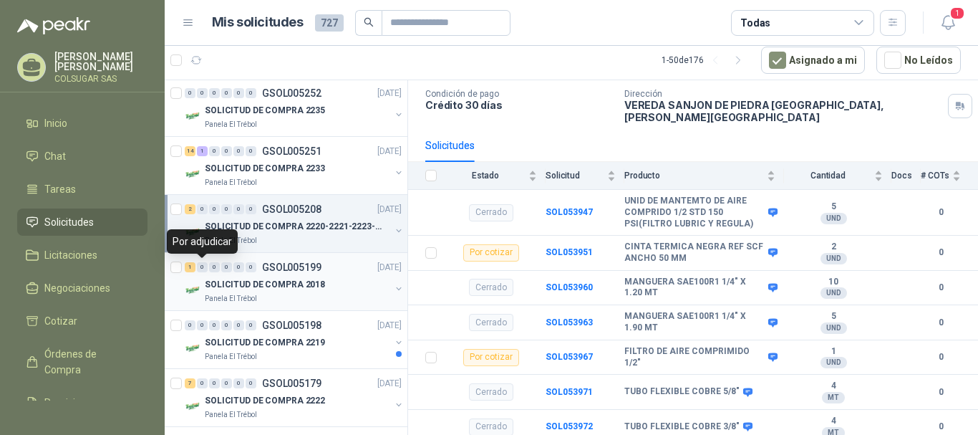  What do you see at coordinates (828, 175) in the screenshot?
I see `span: Cantidad` at bounding box center [828, 175].